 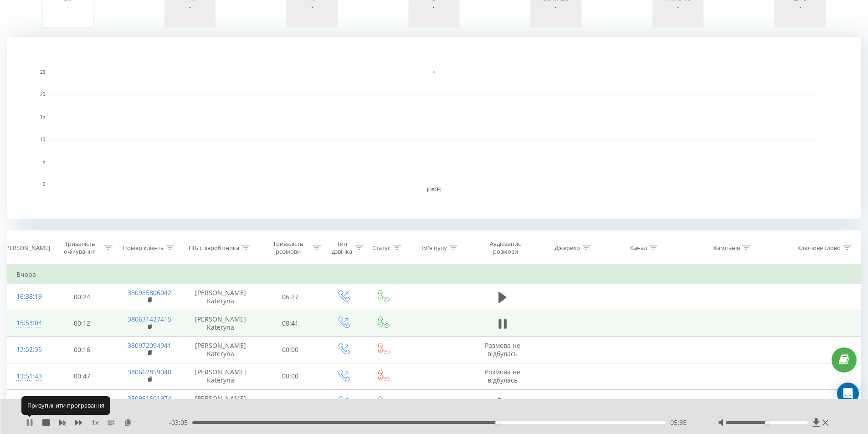 I want to click on a: 380631427415, so click(x=150, y=319).